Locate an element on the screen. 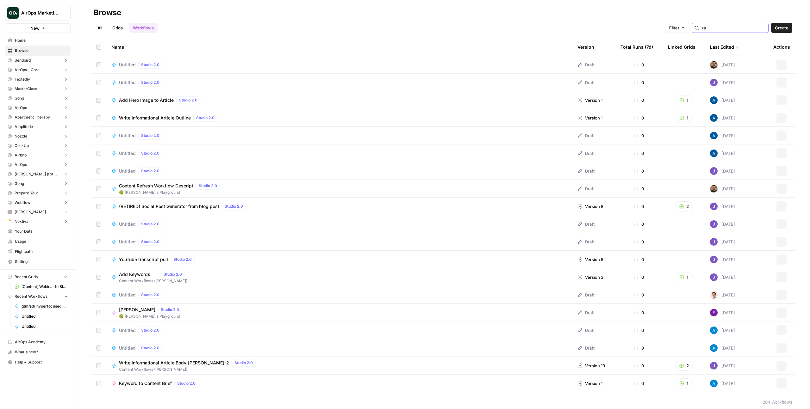 The height and width of the screenshot is (409, 810). button: MasterClass is located at coordinates (38, 89).